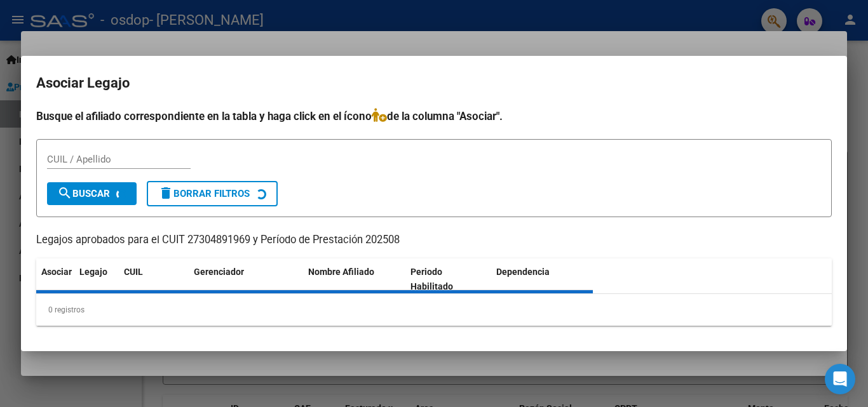  What do you see at coordinates (96, 279) in the screenshot?
I see `datatable-header-cell: Legajo` at bounding box center [96, 279].